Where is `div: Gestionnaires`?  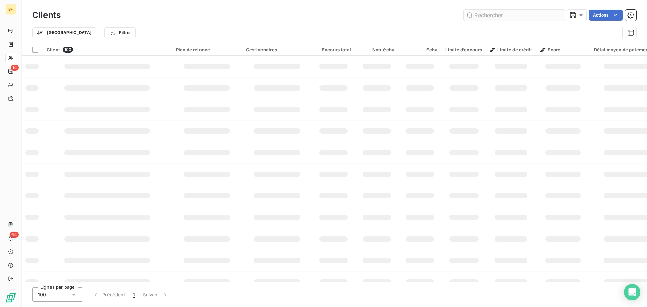
div: Gestionnaires is located at coordinates (277, 50).